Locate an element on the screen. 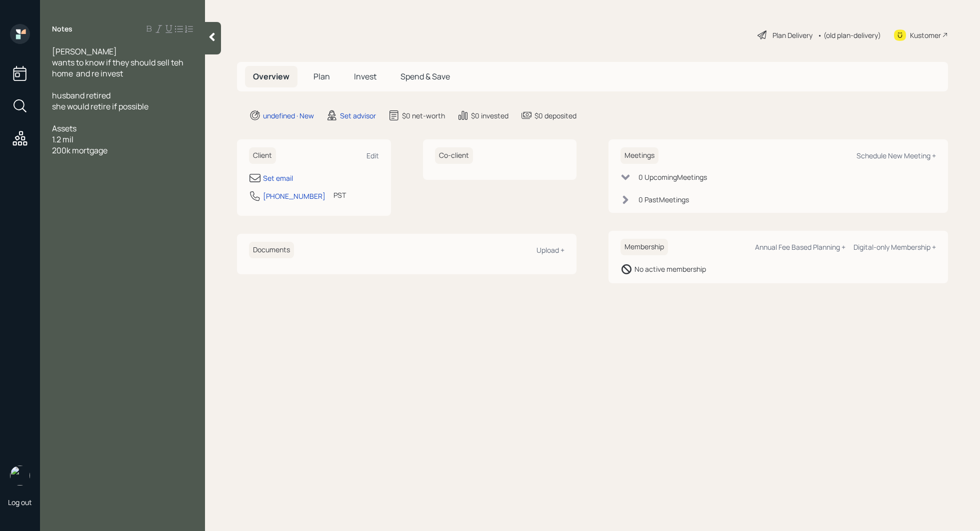 Image resolution: width=980 pixels, height=531 pixels. div: Schedule New Meeting + is located at coordinates (896, 156).